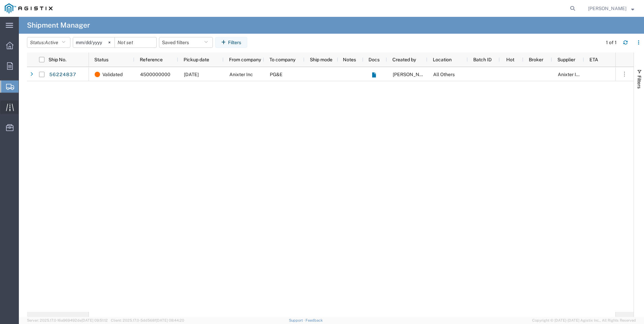  I want to click on a: Support, so click(297, 321).